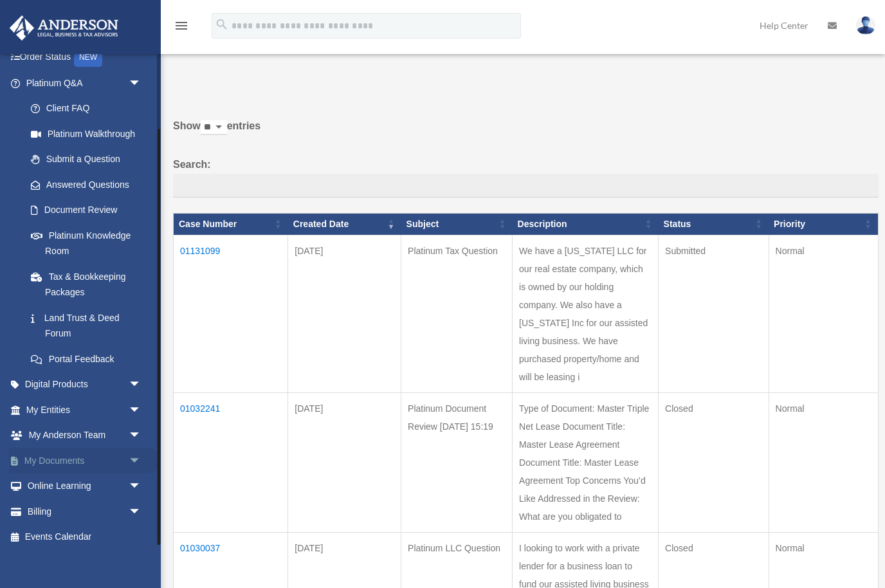  What do you see at coordinates (222, 25) in the screenshot?
I see `i: search` at bounding box center [222, 25].